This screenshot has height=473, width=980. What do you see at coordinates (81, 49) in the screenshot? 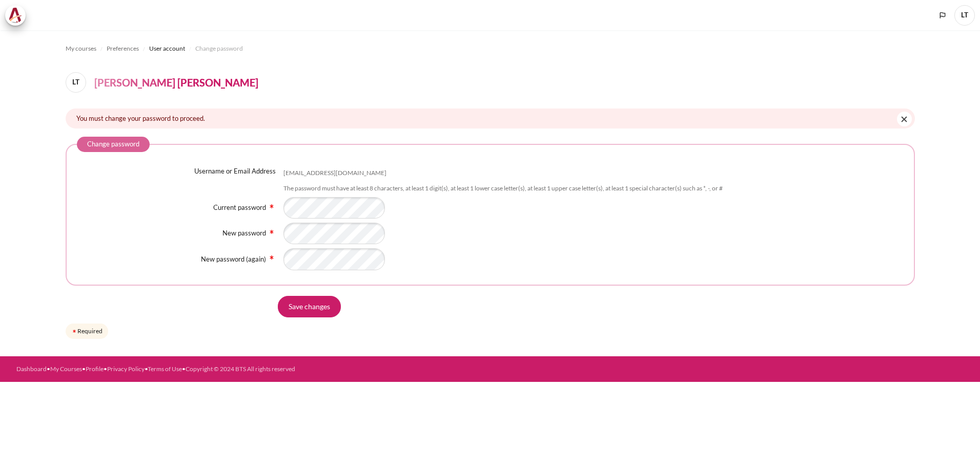
I see `span: My courses` at bounding box center [81, 49].